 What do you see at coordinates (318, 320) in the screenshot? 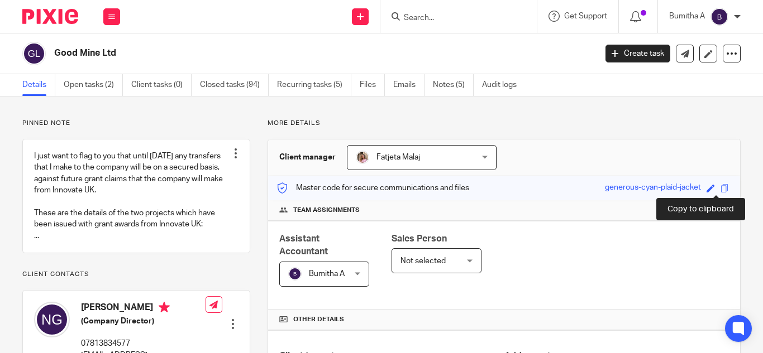
I see `span: Other details` at bounding box center [318, 320].